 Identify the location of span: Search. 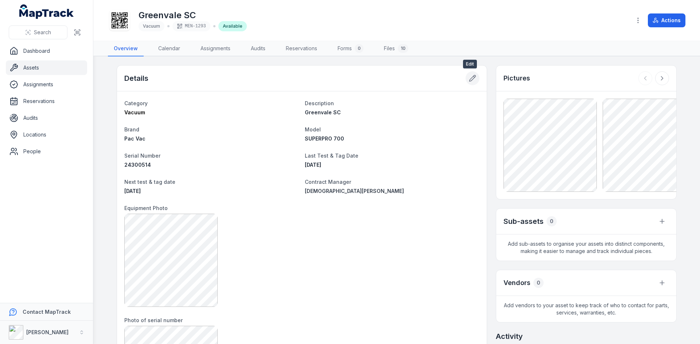
(42, 32).